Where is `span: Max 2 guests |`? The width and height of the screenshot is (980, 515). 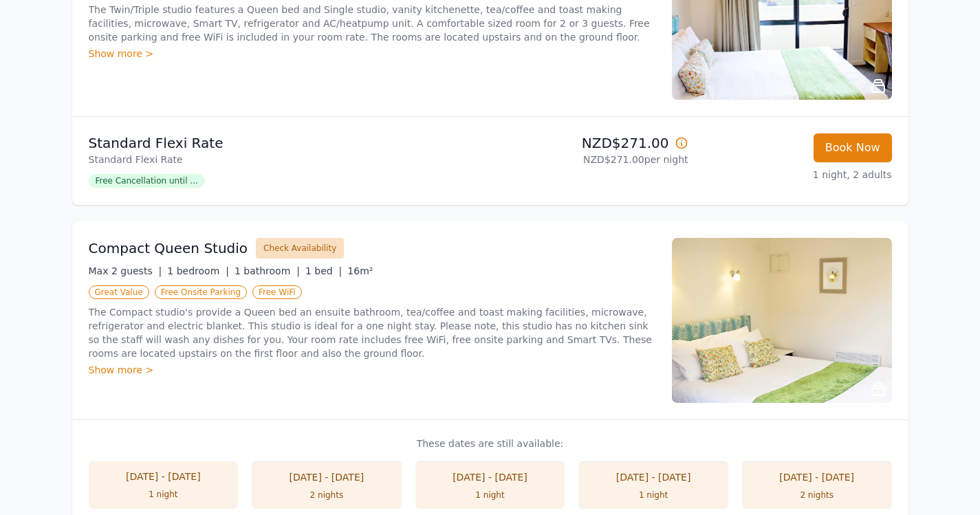
span: Max 2 guests | is located at coordinates (125, 271).